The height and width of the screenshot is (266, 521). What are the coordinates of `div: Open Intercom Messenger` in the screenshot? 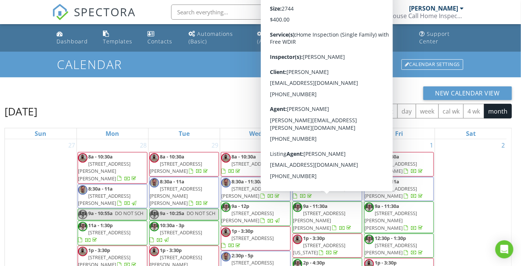 It's located at (505, 249).